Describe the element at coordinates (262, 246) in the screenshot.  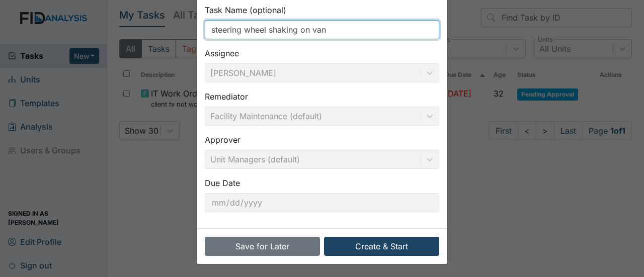
I see `button: Save for Later` at that location.